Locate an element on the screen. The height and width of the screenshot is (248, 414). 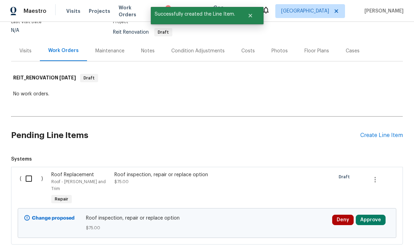
div: Roof inspection, repair or replace option is located at coordinates (176, 175).